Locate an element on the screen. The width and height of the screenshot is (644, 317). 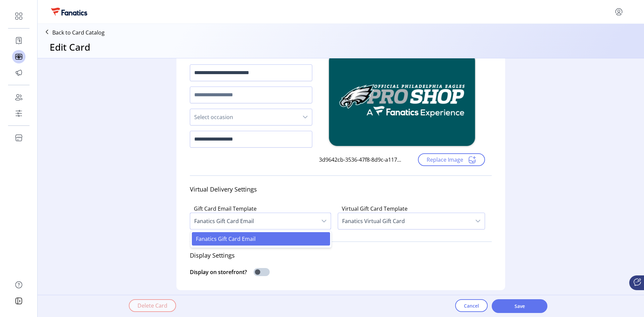
ul: Option List is located at coordinates (261, 239).